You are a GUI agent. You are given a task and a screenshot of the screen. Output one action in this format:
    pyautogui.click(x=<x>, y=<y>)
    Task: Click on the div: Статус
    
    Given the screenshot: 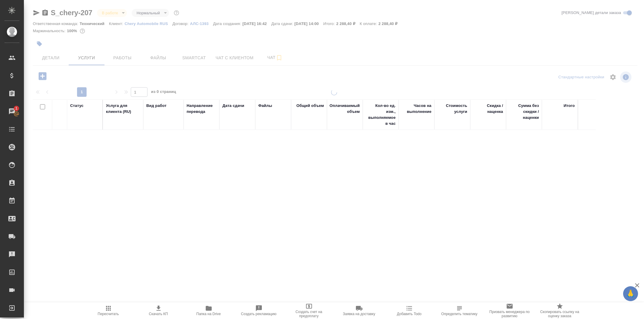 What is the action you would take?
    pyautogui.click(x=77, y=106)
    